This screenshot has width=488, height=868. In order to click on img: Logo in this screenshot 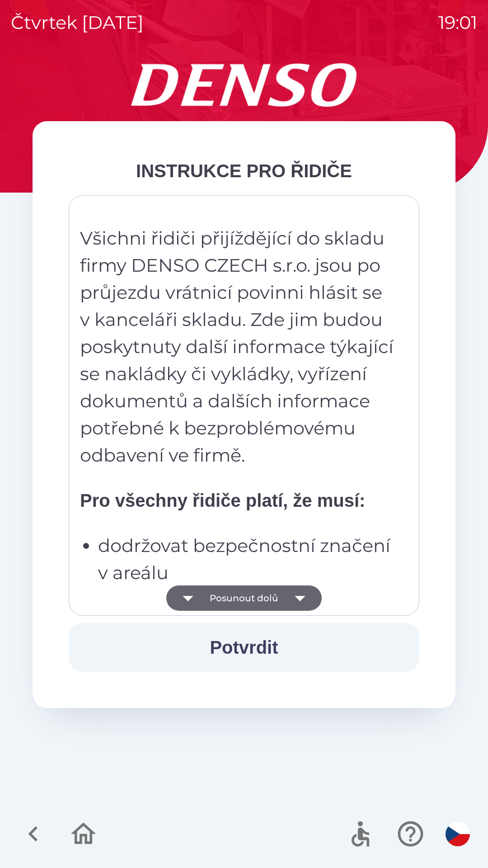, I will do `click(244, 85)`.